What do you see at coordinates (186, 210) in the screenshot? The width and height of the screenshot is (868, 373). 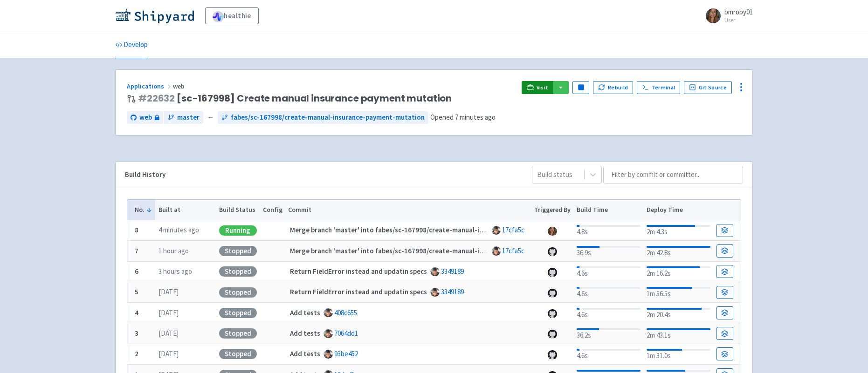 I see `th: Built at` at bounding box center [186, 210].